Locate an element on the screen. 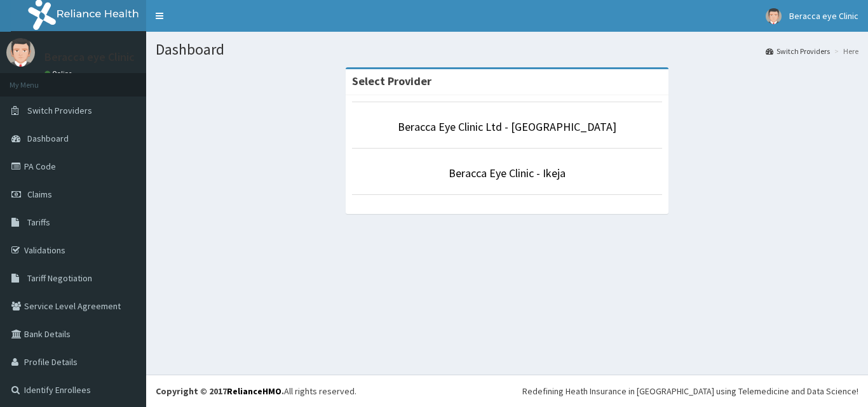  span: Tariffs is located at coordinates (38, 222).